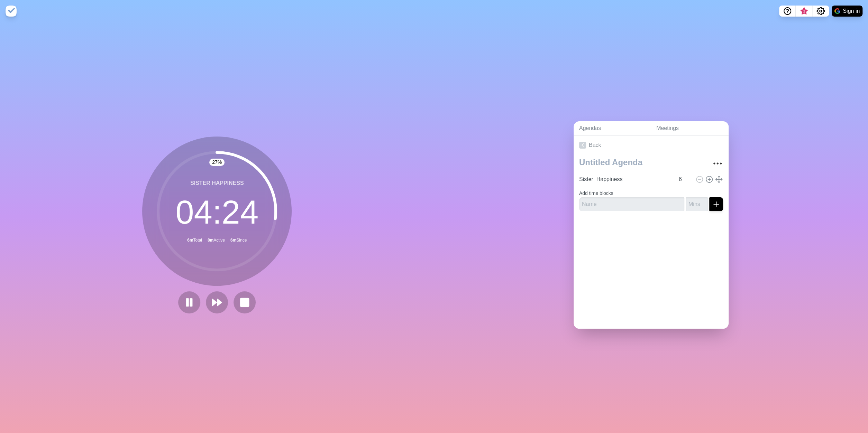  I want to click on button: Help, so click(787, 11).